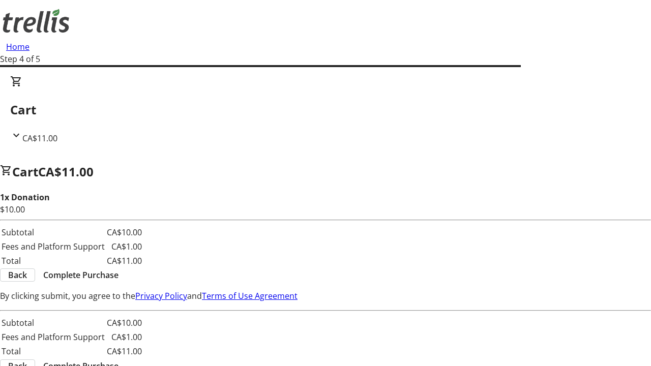 The width and height of the screenshot is (651, 366). What do you see at coordinates (25, 171) in the screenshot?
I see `span: Cart` at bounding box center [25, 171].